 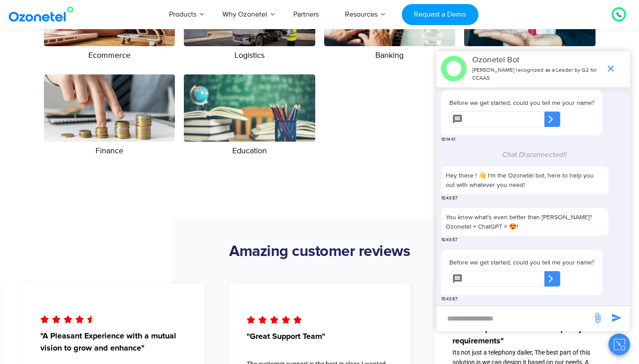 What do you see at coordinates (249, 151) in the screenshot?
I see `figcaption: Education` at bounding box center [249, 151].